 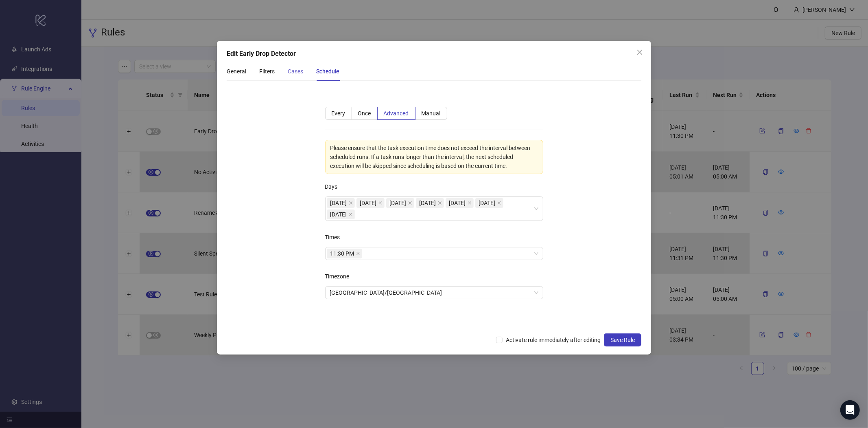 What do you see at coordinates (622, 340) in the screenshot?
I see `span: Save Rule` at bounding box center [622, 340].